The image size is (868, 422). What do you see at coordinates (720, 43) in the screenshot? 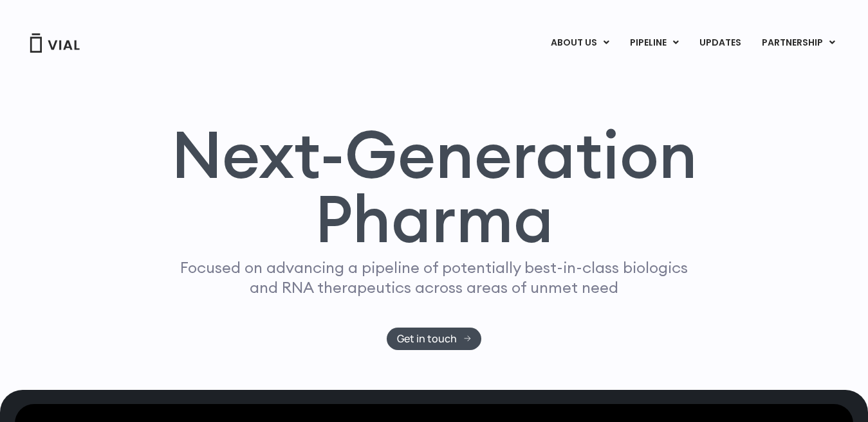
I see `a: UPDATES` at bounding box center [720, 43].